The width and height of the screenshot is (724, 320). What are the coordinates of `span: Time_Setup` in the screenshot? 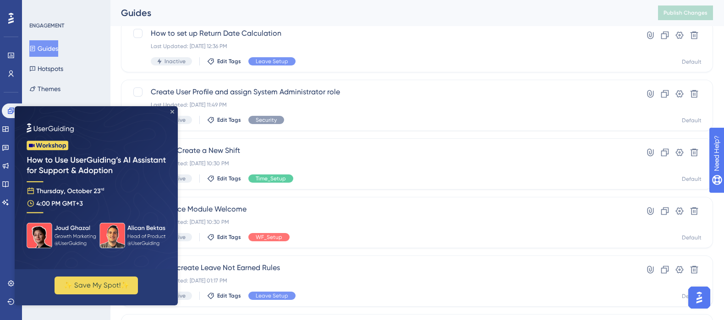 It's located at (271, 179).